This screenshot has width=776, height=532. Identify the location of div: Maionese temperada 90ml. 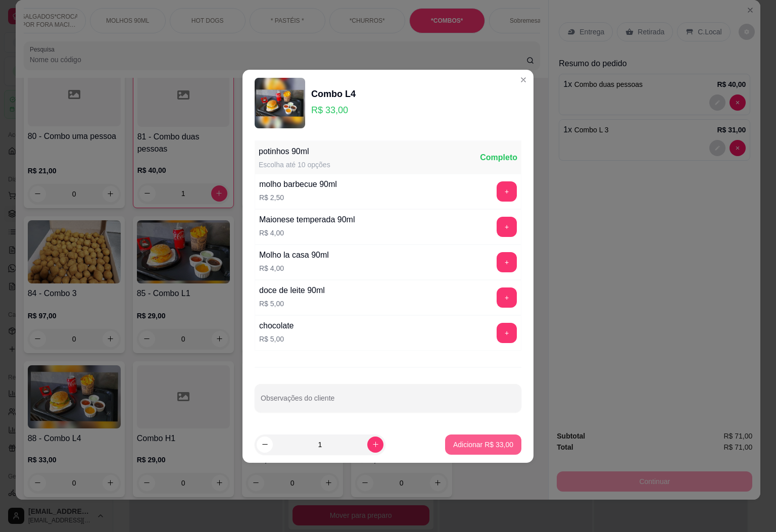
(306, 220).